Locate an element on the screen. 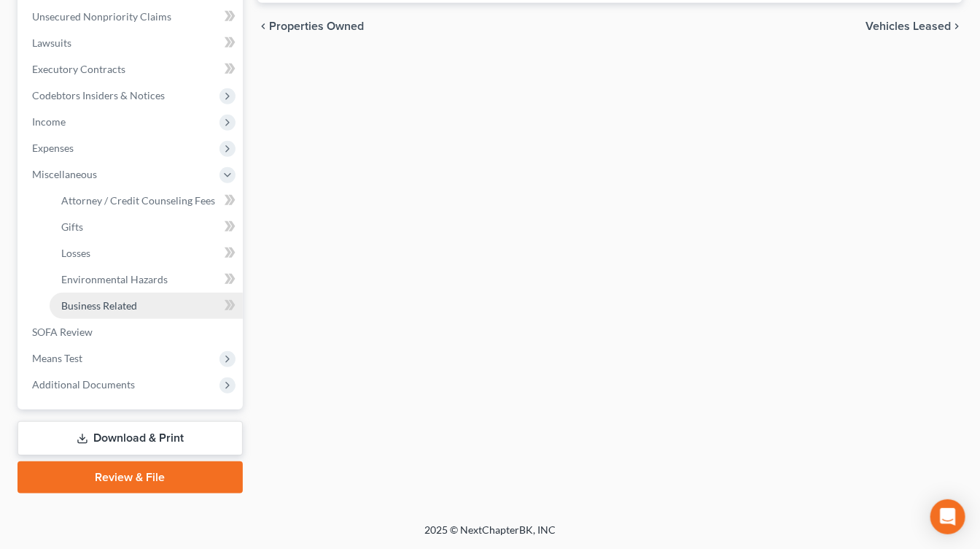 The width and height of the screenshot is (980, 549). span: Gifts is located at coordinates (72, 226).